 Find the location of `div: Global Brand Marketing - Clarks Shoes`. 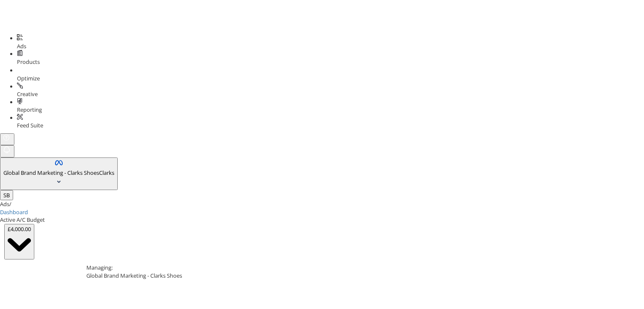

div: Global Brand Marketing - Clarks Shoes is located at coordinates (362, 275).